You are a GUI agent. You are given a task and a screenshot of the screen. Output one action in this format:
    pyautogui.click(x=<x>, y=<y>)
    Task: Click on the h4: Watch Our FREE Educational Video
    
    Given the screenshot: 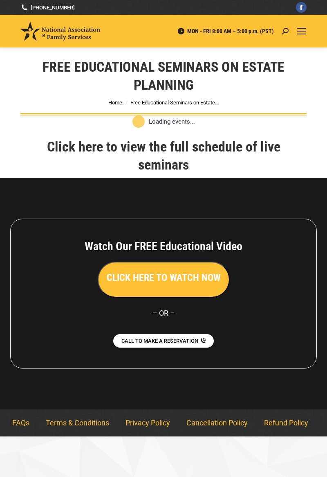 What is the action you would take?
    pyautogui.click(x=164, y=246)
    